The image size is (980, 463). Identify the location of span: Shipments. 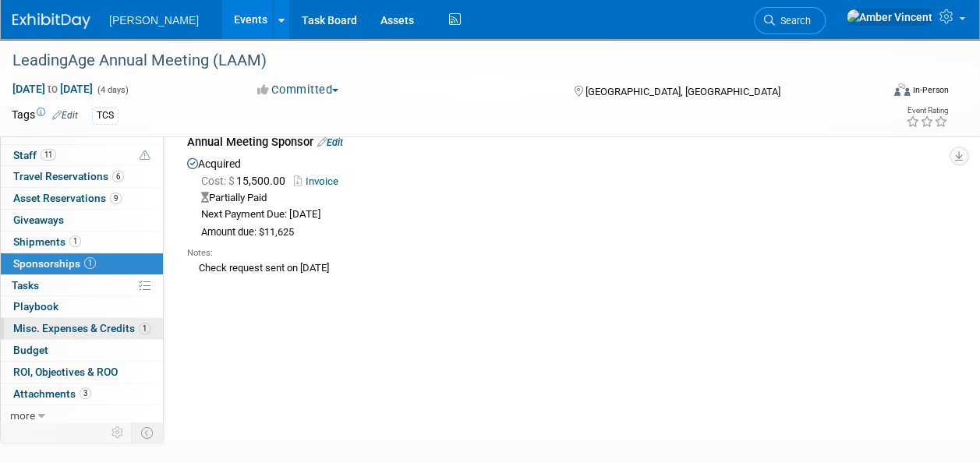
(47, 241).